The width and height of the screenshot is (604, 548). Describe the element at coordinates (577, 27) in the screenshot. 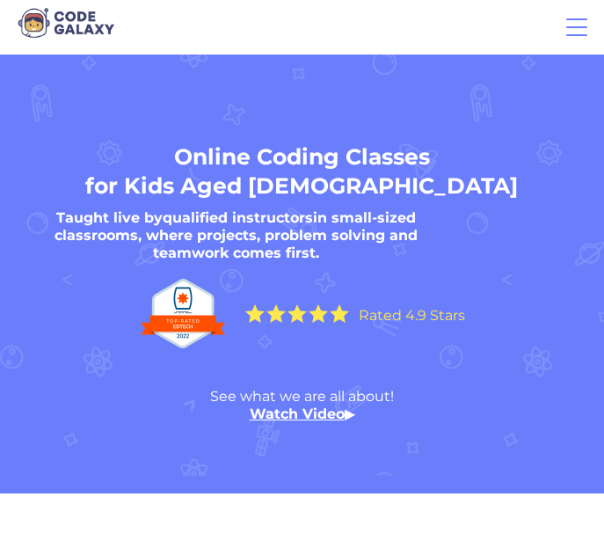

I see `div: menu` at that location.